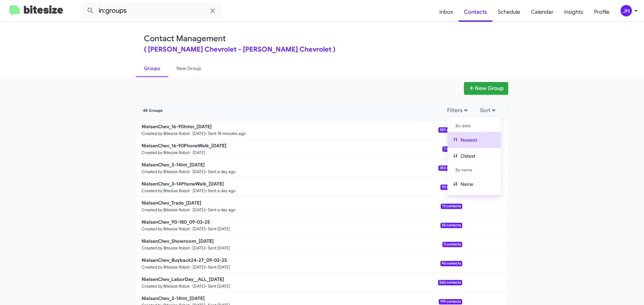 The height and width of the screenshot is (305, 644). Describe the element at coordinates (475, 12) in the screenshot. I see `span: Contacts` at that location.